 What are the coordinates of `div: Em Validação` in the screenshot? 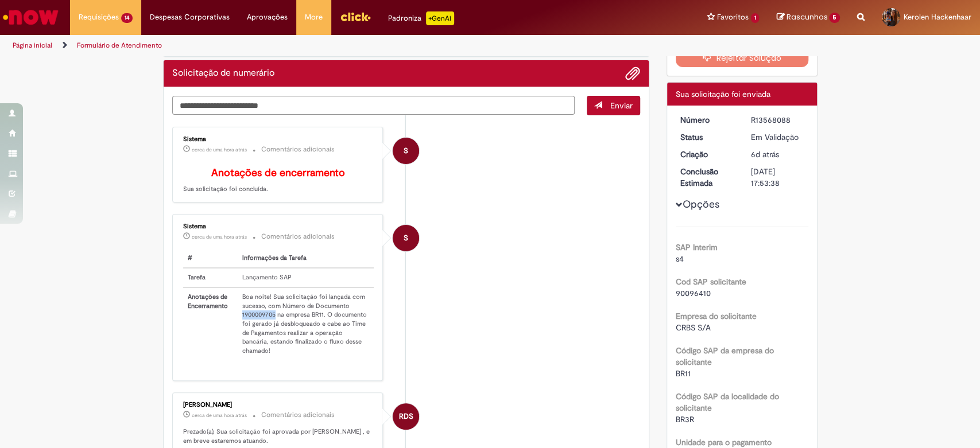 It's located at (777, 137).